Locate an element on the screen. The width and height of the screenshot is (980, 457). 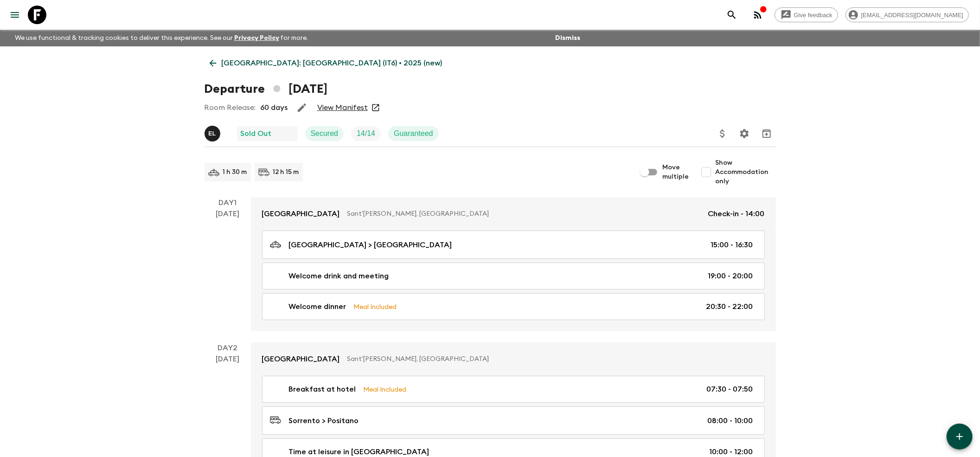
div: Trip Fill is located at coordinates (366, 133).